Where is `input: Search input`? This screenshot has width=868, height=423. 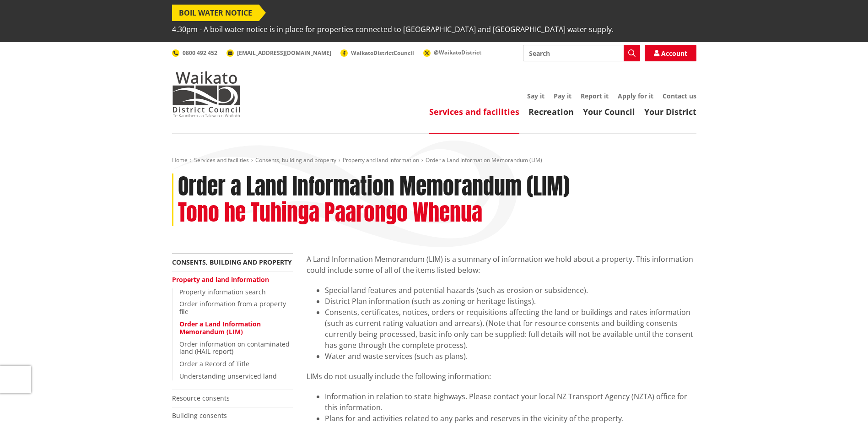
input: Search input is located at coordinates (581, 53).